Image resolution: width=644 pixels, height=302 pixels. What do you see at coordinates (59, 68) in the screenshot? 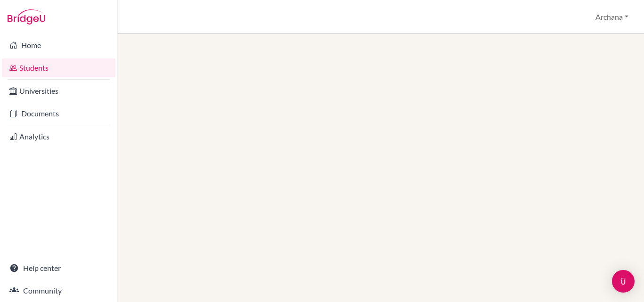
I see `a: Students` at bounding box center [59, 68].